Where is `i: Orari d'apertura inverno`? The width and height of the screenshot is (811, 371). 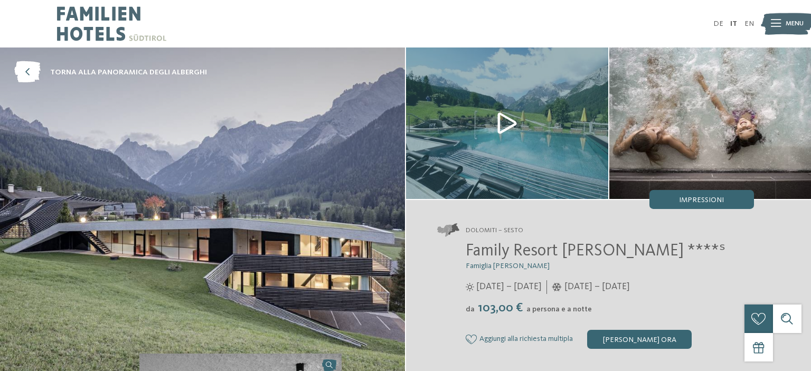 i: Orari d'apertura inverno is located at coordinates (556, 287).